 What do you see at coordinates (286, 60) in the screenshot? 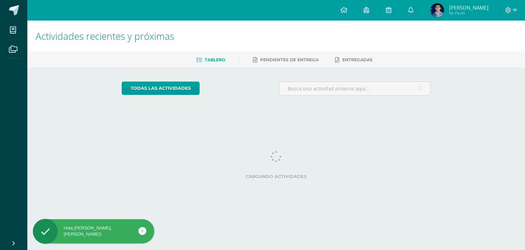
I see `a: Pendientes de entrega` at bounding box center [286, 60].